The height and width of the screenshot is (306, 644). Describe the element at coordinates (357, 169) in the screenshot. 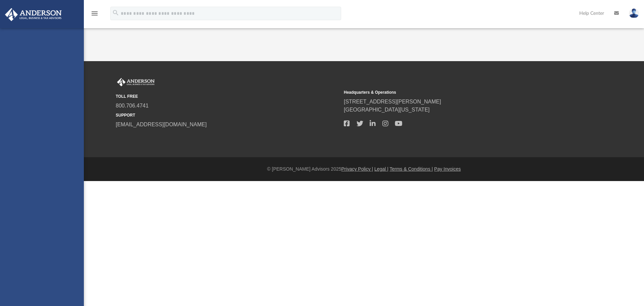

I see `a: Privacy Policy |` at that location.